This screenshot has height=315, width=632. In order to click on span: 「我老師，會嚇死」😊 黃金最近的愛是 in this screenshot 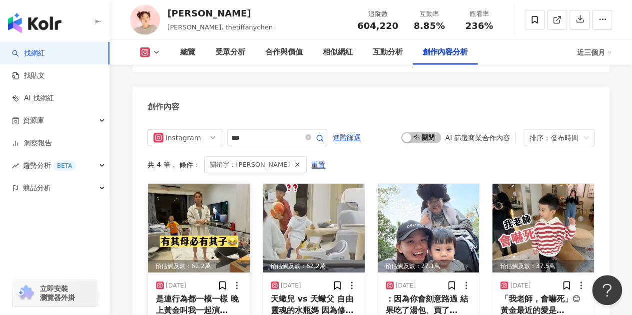, I will do `click(540, 304)`.